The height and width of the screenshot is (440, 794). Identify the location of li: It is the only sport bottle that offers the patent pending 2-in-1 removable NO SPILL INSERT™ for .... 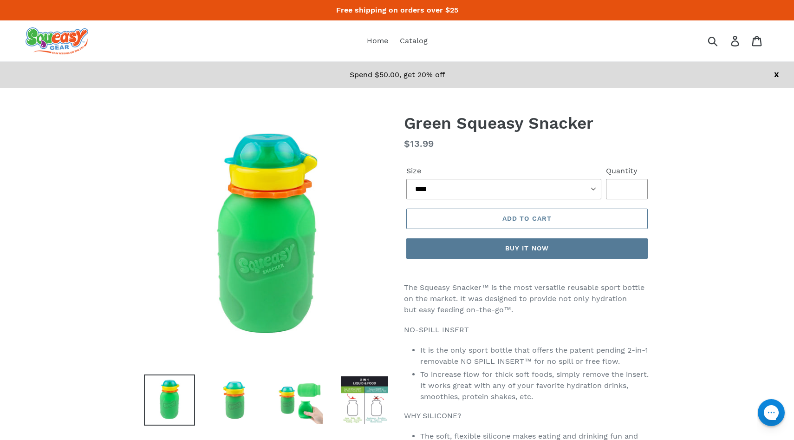
(535, 356).